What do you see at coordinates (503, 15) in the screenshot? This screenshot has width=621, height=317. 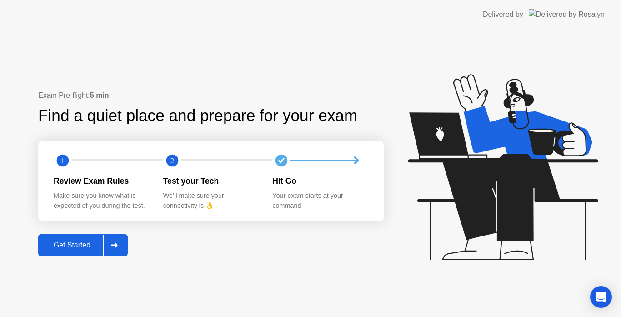 I see `div: Delivered by` at bounding box center [503, 15].